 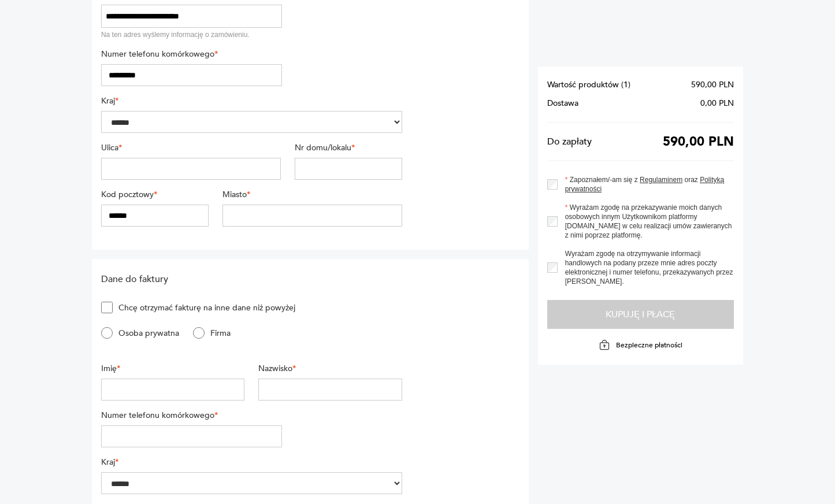 I want to click on div: Na ten adres wyślemy informację o zamówieniu., so click(x=192, y=35).